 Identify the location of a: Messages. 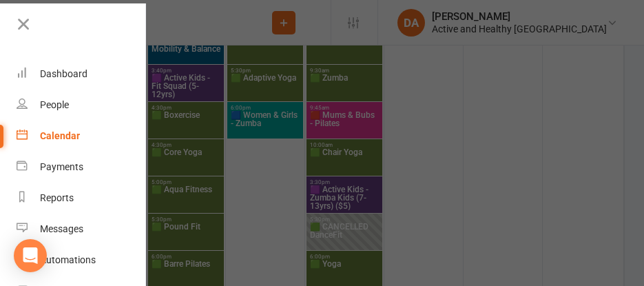
(81, 229).